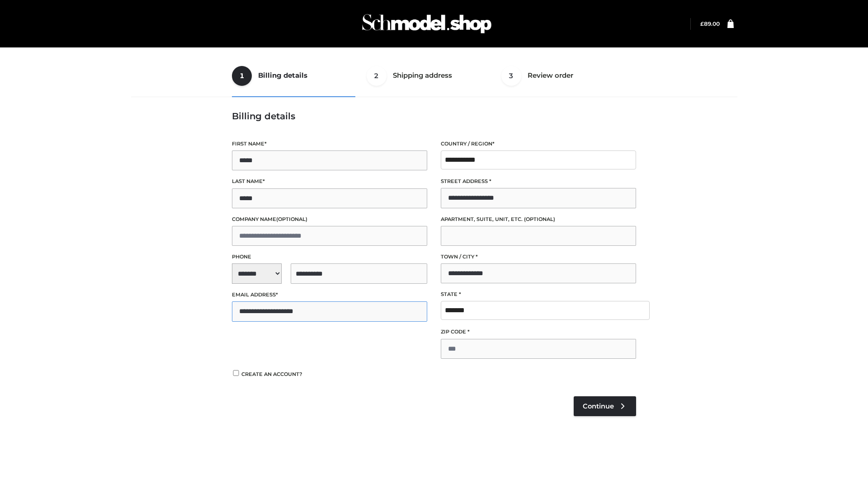 This screenshot has height=488, width=868. I want to click on label: ZIP Code, so click(538, 331).